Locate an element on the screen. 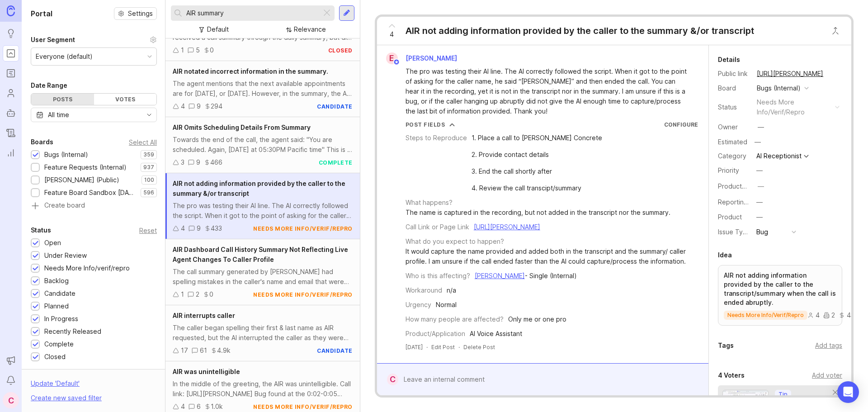 The image size is (868, 412). div: All time is located at coordinates (59, 115).